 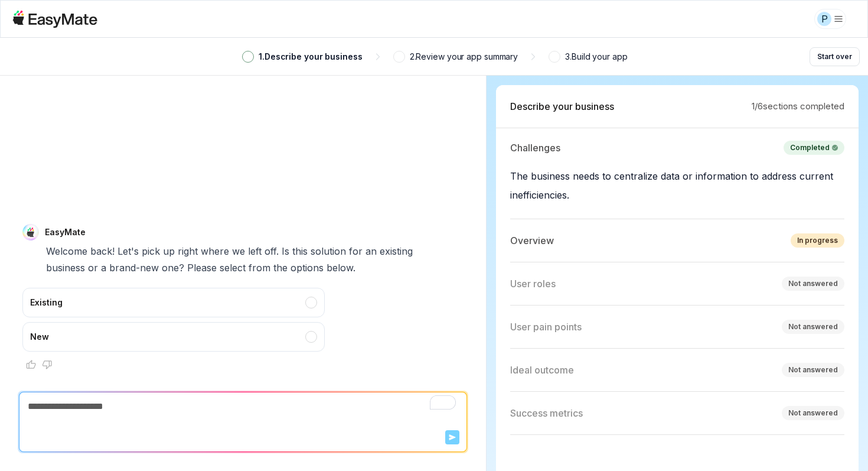 What do you see at coordinates (371, 251) in the screenshot?
I see `span: an` at bounding box center [371, 251].